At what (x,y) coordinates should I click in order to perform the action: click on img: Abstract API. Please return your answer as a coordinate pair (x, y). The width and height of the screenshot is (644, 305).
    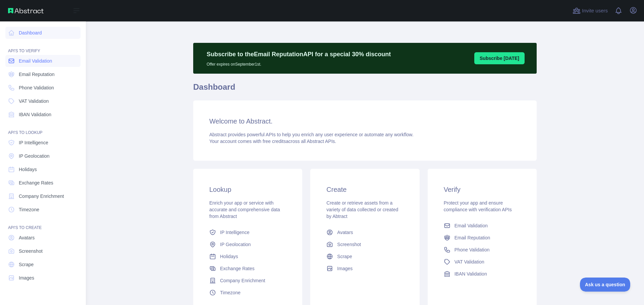
    Looking at the image, I should click on (26, 11).